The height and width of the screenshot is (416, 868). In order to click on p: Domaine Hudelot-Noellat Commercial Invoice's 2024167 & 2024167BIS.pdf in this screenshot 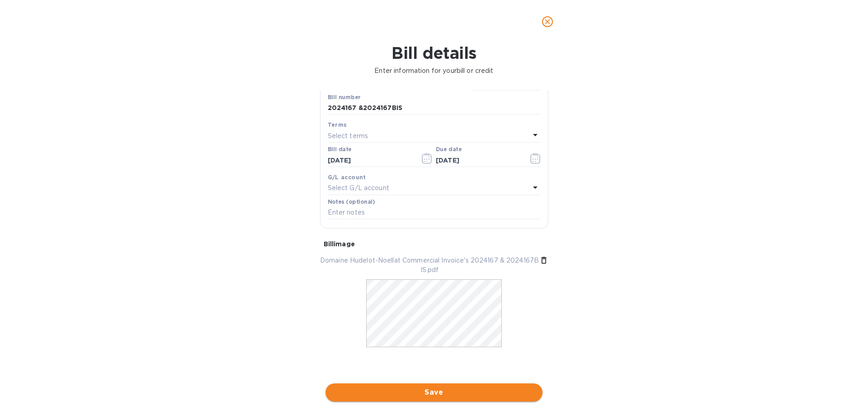, I will do `click(430, 265)`.